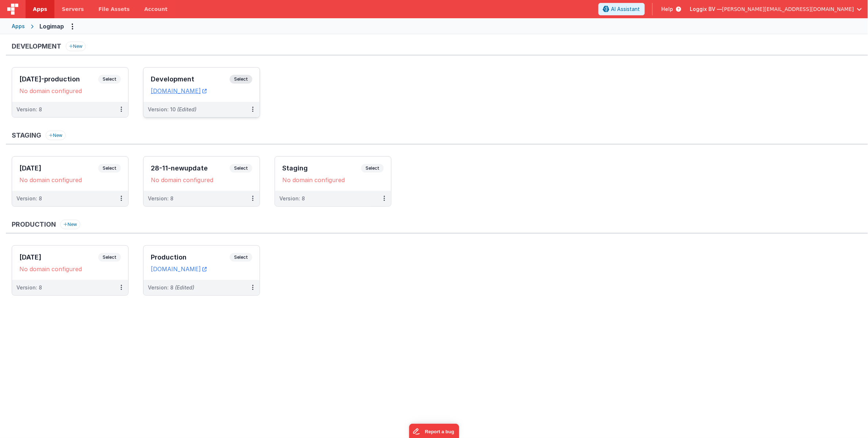 This screenshot has height=438, width=868. I want to click on span: File Assets, so click(114, 9).